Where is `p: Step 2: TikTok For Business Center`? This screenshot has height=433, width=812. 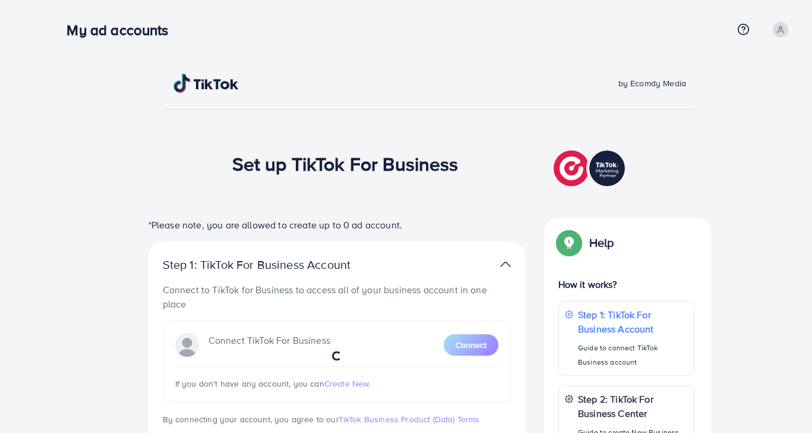
p: Step 2: TikTok For Business Center is located at coordinates (633, 406).